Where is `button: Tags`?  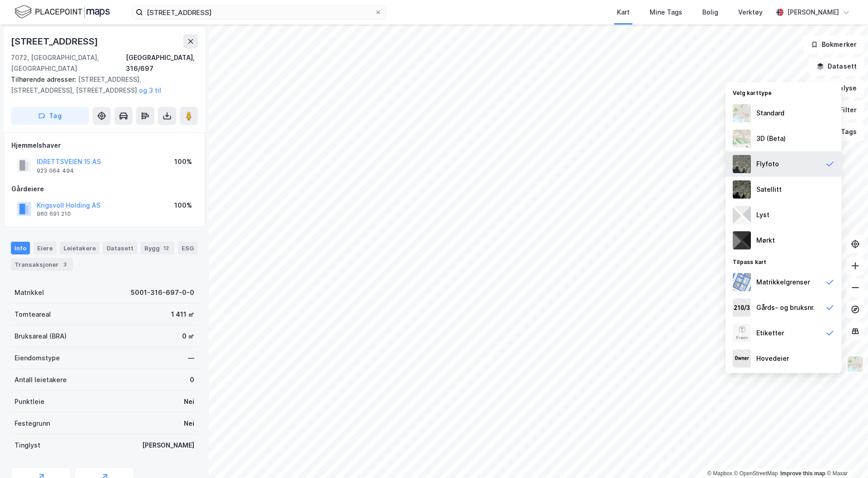
button: Tags is located at coordinates (843, 132).